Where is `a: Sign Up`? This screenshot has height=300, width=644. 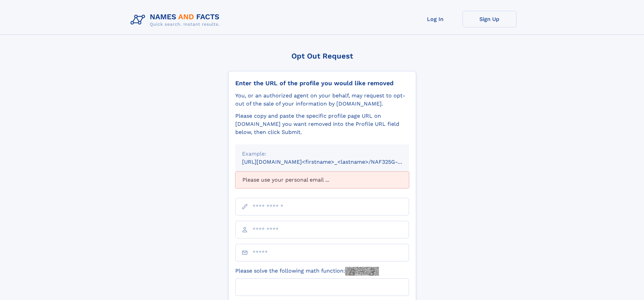 a: Sign Up is located at coordinates (490, 19).